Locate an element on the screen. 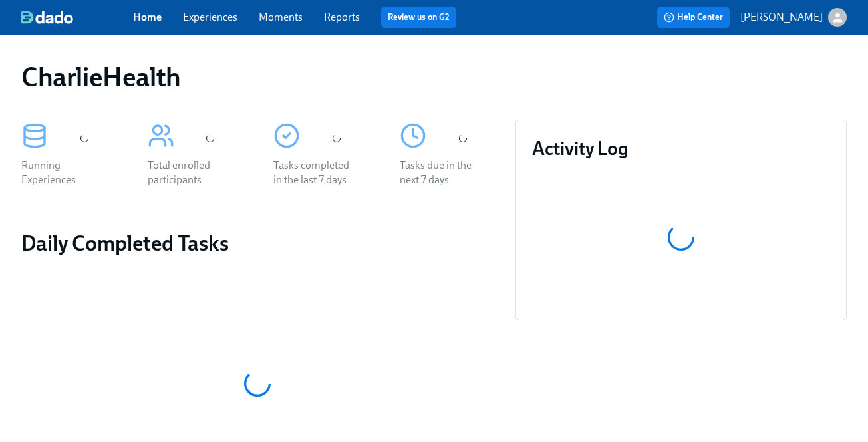 This screenshot has height=442, width=868. a: Moments is located at coordinates (281, 17).